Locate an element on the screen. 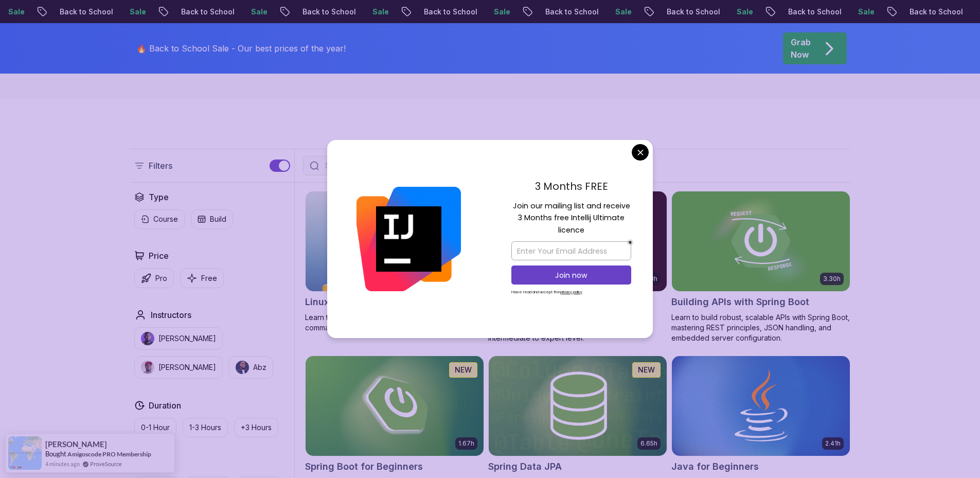 This screenshot has width=980, height=478. p: Filters is located at coordinates (161, 166).